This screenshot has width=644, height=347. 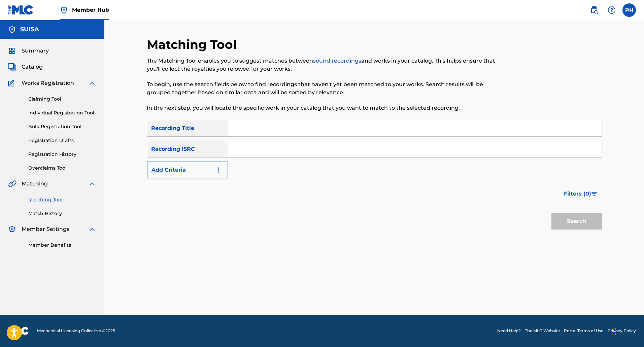 What do you see at coordinates (29, 51) in the screenshot?
I see `a: SummarySummary` at bounding box center [29, 51].